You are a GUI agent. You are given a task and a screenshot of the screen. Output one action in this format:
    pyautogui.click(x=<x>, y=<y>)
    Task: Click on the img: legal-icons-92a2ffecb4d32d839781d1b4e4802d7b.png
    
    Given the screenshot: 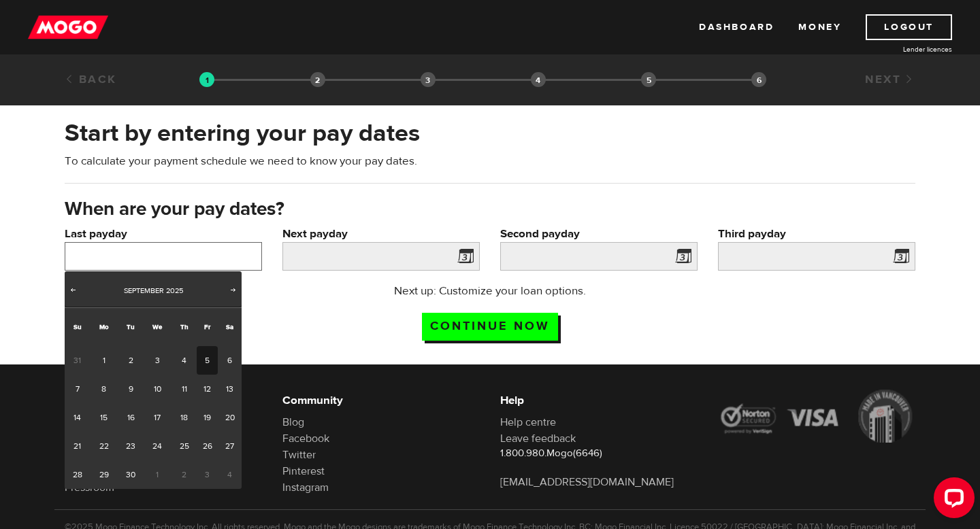 What is the action you would take?
    pyautogui.click(x=817, y=416)
    